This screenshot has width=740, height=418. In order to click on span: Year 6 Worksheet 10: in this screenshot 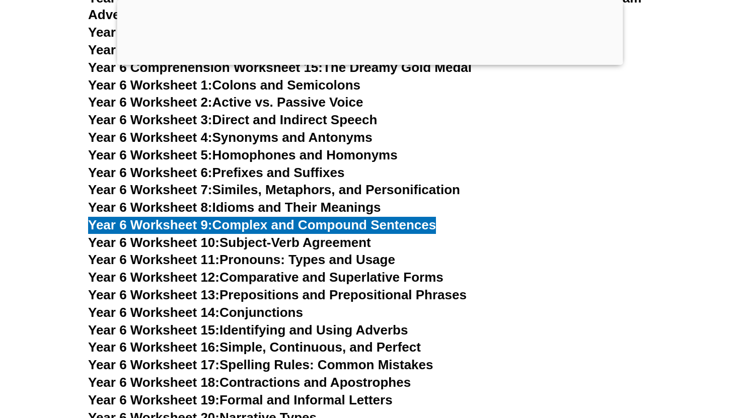, I will do `click(153, 243)`.